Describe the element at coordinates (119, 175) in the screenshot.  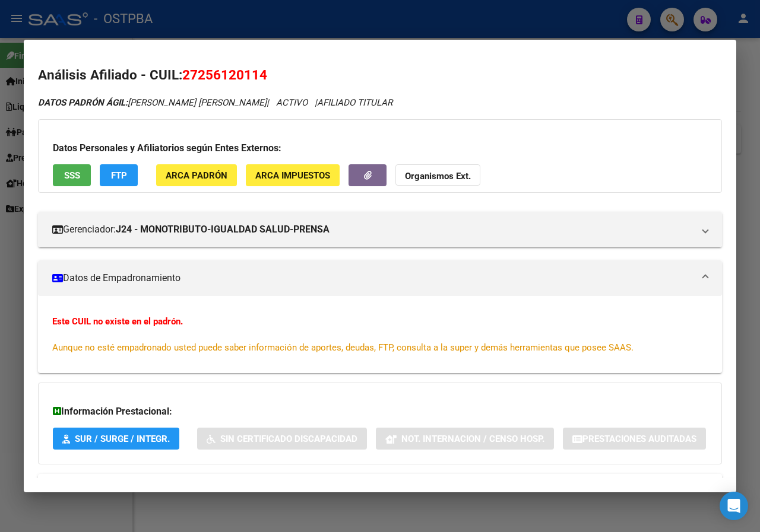
I see `button: FTP` at that location.